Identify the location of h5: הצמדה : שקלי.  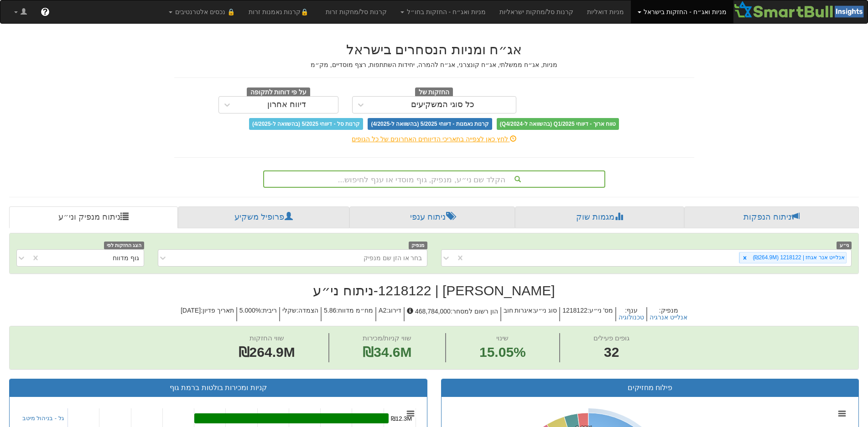
(300, 314).